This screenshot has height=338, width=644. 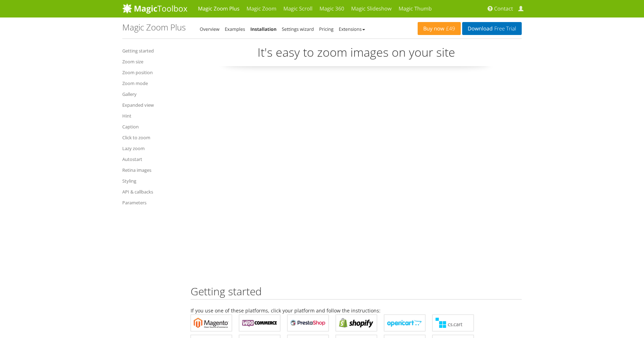 What do you see at coordinates (151, 94) in the screenshot?
I see `a: Gallery` at bounding box center [151, 94].